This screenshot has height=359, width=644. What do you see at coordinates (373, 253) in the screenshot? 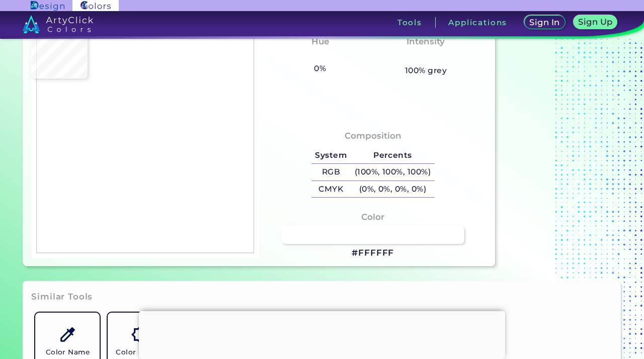
I see `h3: #FFFFFF` at bounding box center [373, 253].